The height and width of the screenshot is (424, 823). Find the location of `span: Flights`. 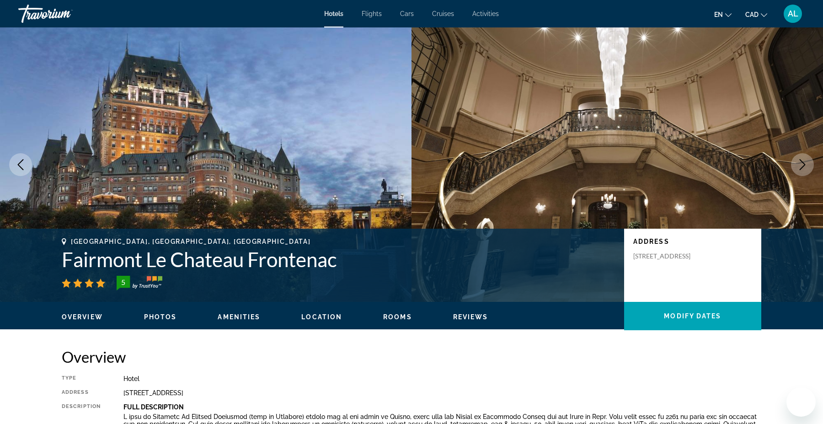

span: Flights is located at coordinates (372, 14).